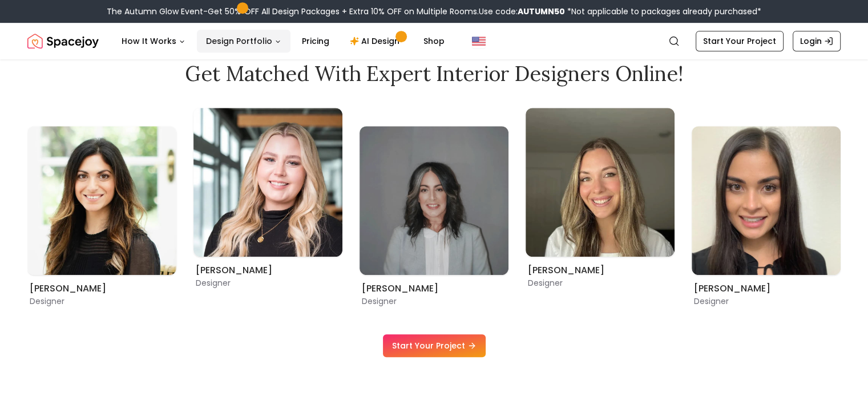  I want to click on button: Design Portfolio, so click(244, 41).